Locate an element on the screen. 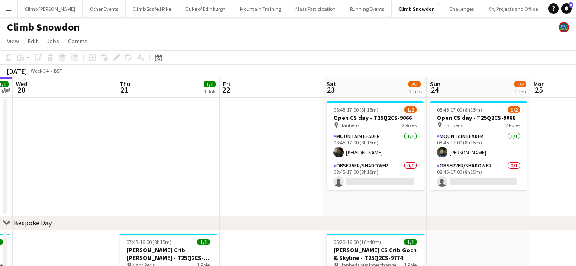 Image resolution: width=576 pixels, height=266 pixels. button: Mountain Training is located at coordinates (261, 9).